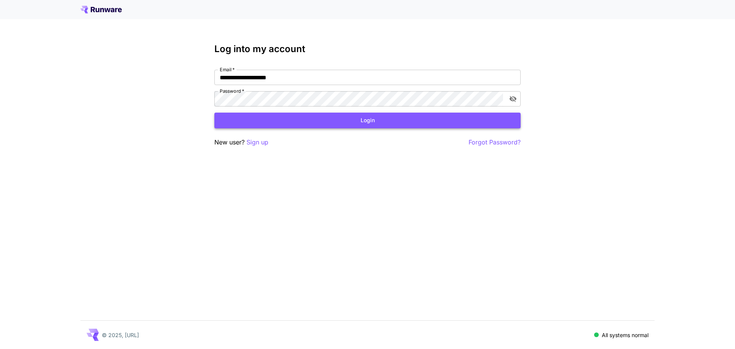  I want to click on button: toggle password visibility, so click(513, 99).